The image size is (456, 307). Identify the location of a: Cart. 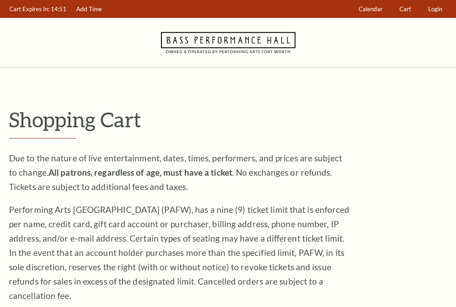
(405, 9).